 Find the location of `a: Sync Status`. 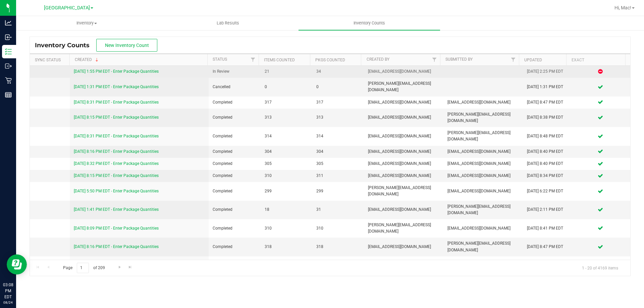

a: Sync Status is located at coordinates (48, 60).